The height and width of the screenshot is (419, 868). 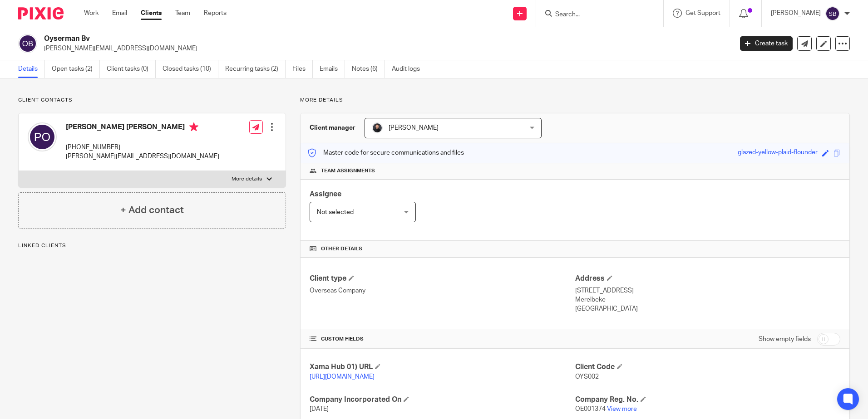 What do you see at coordinates (707, 399) in the screenshot?
I see `h4: Company Reg. No.` at bounding box center [707, 399].